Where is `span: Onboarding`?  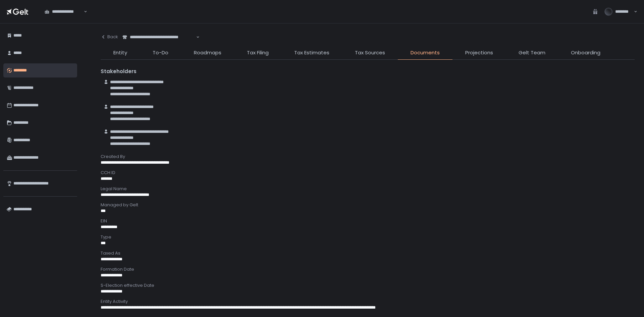 span: Onboarding is located at coordinates (586, 53).